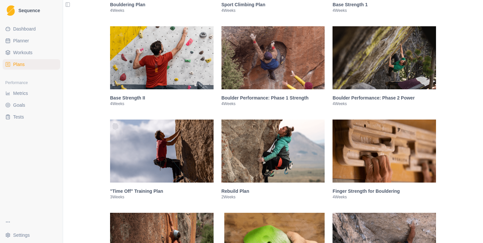  Describe the element at coordinates (162, 58) in the screenshot. I see `img: Base Strength II` at that location.